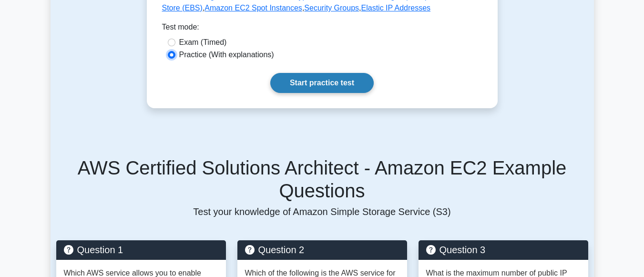  What do you see at coordinates (322, 212) in the screenshot?
I see `p: Test your knowledge of Amazon Simple Storage Service (S3)` at bounding box center [322, 212].